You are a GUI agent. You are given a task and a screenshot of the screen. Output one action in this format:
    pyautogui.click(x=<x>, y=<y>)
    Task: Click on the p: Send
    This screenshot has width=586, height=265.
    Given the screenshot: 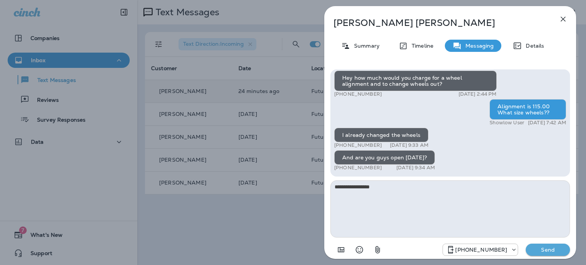 What is the action you would take?
    pyautogui.click(x=548, y=250)
    